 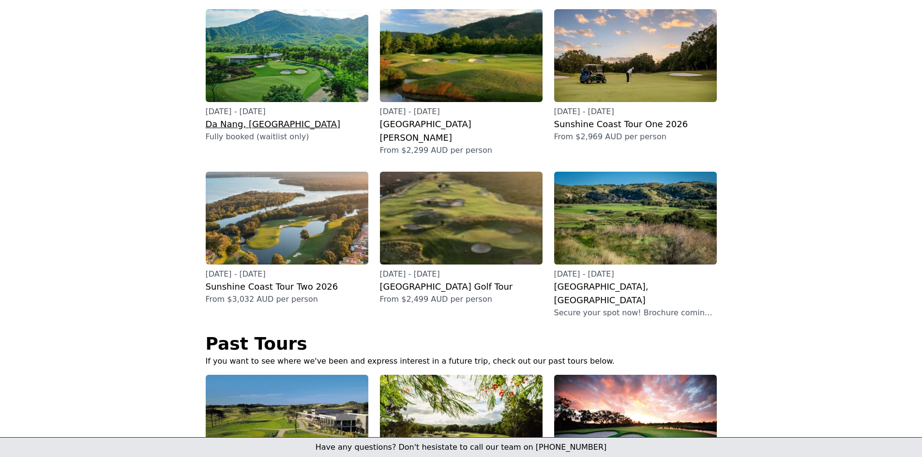 What do you see at coordinates (636, 313) in the screenshot?
I see `p: Secure your spot now! Brochure coming soon` at bounding box center [636, 313].